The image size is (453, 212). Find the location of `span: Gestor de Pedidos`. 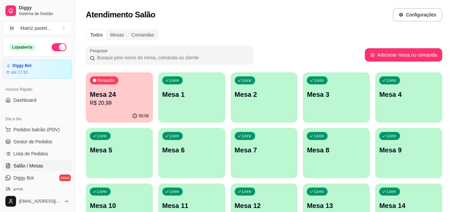

span: Gestor de Pedidos is located at coordinates (33, 142).